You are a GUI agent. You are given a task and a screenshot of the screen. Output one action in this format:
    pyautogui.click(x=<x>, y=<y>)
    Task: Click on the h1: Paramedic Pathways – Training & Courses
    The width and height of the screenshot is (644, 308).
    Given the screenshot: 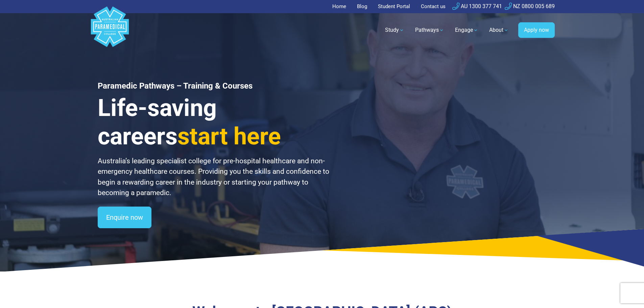 What is the action you would take?
    pyautogui.click(x=214, y=86)
    